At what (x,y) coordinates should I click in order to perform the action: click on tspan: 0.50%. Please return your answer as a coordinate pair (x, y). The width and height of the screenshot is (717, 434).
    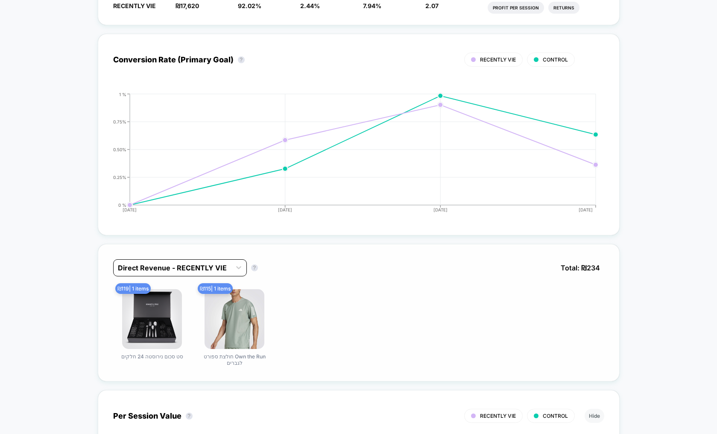
    Looking at the image, I should click on (120, 149).